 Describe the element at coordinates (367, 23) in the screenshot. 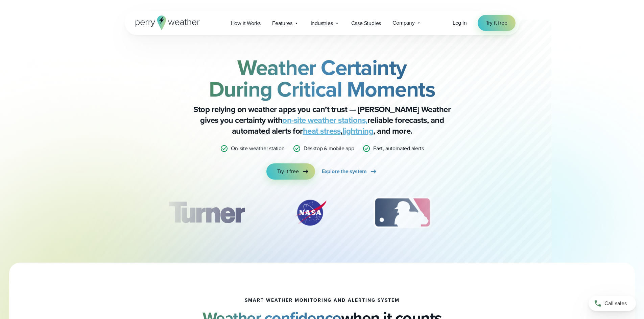

I see `a: Case Studies` at that location.